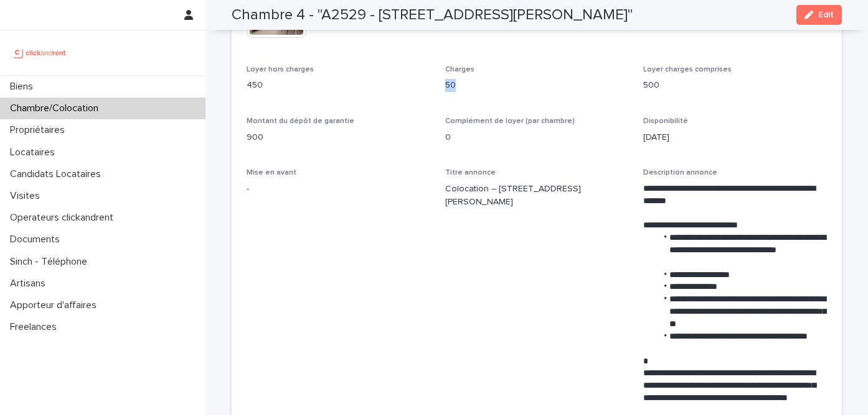  What do you see at coordinates (40, 130) in the screenshot?
I see `p: Propriétaires` at bounding box center [40, 130].